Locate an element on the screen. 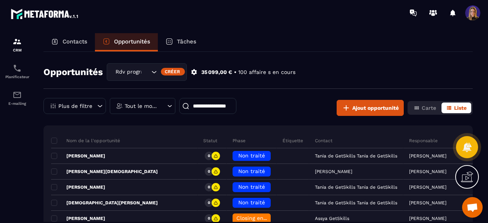  a: Tâches is located at coordinates (181, 42).